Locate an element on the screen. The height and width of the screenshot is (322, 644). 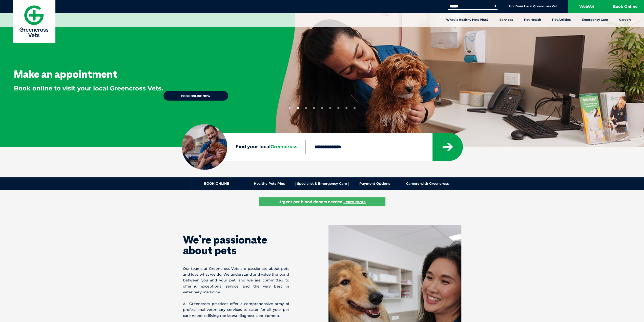
a: Emergency Care is located at coordinates (595, 20).